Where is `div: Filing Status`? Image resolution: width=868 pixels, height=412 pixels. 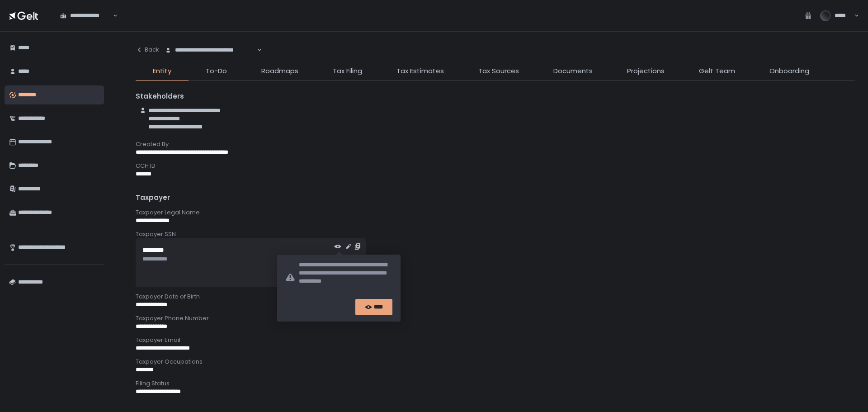 div: Filing Status is located at coordinates (496, 384).